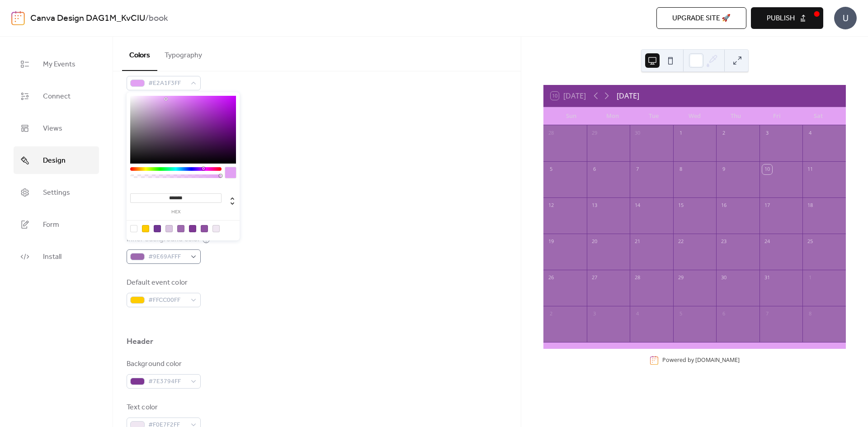 The width and height of the screenshot is (868, 427). I want to click on div: 12, so click(551, 206).